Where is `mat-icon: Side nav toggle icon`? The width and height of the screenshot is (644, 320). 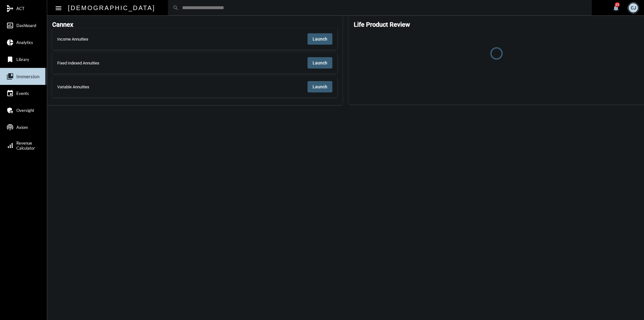
mat-icon: Side nav toggle icon is located at coordinates (58, 8).